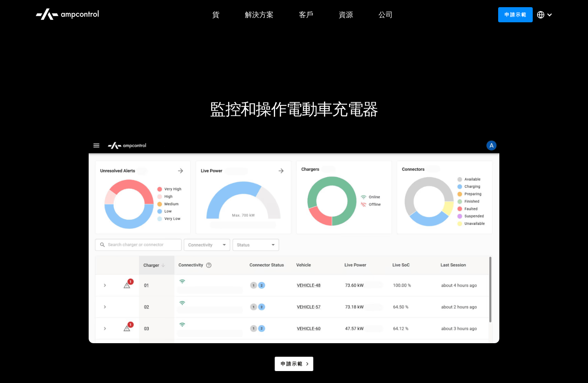 This screenshot has height=383, width=588. What do you see at coordinates (386, 14) in the screenshot?
I see `div: 公司` at bounding box center [386, 14].